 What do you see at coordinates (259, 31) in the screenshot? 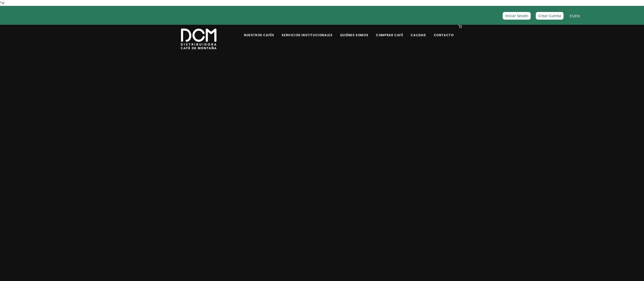
I see `a: Nuestros Cafés` at bounding box center [259, 31].